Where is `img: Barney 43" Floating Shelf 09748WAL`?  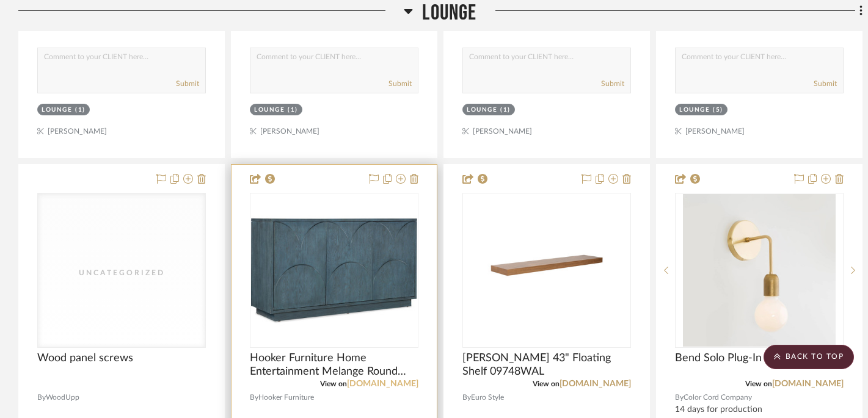
img: Barney 43" Floating Shelf 09748WAL is located at coordinates (546, 271).